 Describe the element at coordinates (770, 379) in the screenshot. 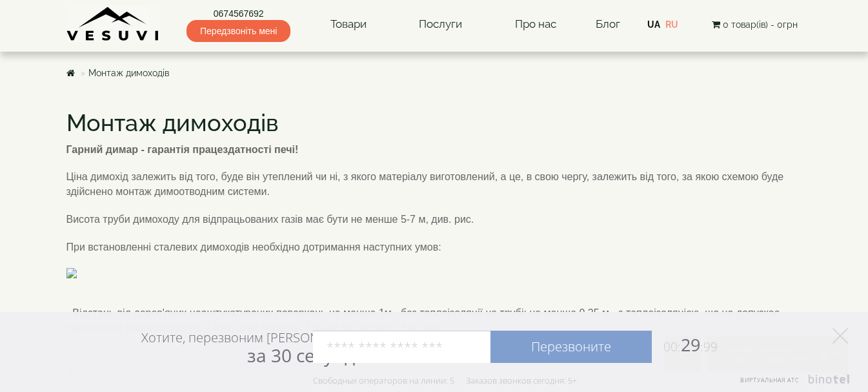

I see `span: Виртуальная АТС` at that location.